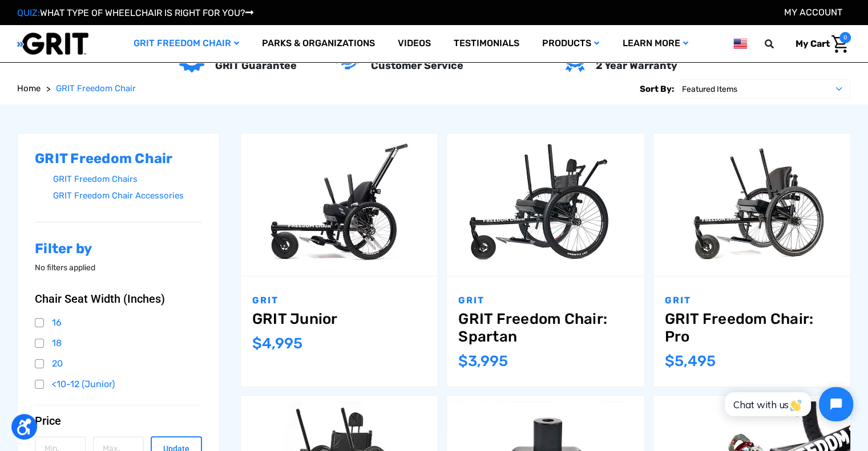  I want to click on a: GRIT Freedom Chair Accessories, so click(127, 196).